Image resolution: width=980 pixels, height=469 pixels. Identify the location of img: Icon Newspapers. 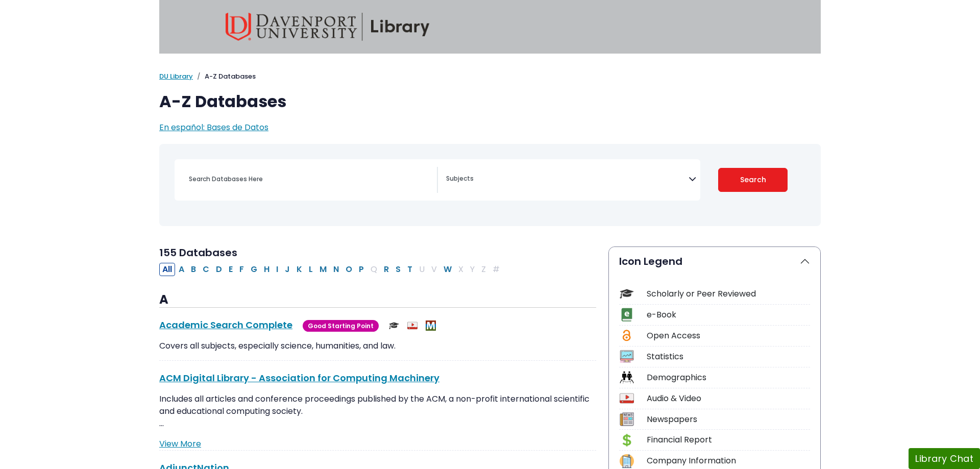
(626, 419).